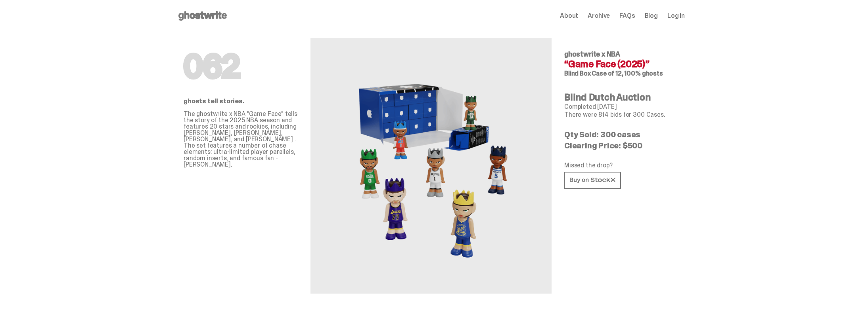  Describe the element at coordinates (621, 135) in the screenshot. I see `p: Qty Sold: 300 cases` at that location.